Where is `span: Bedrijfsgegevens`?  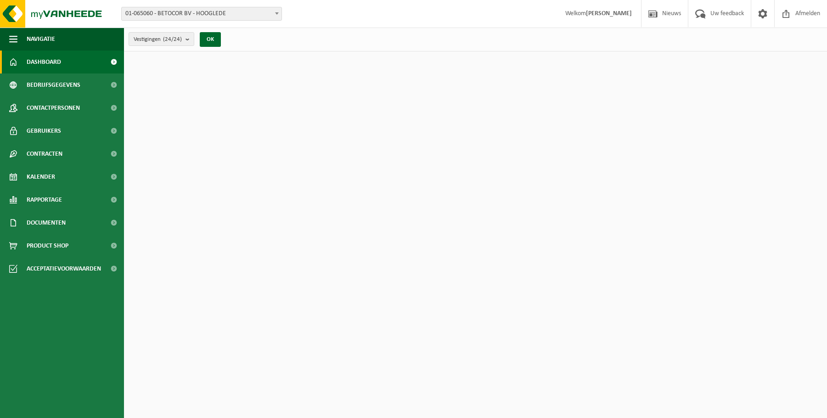 span: Bedrijfsgegevens is located at coordinates (53, 85).